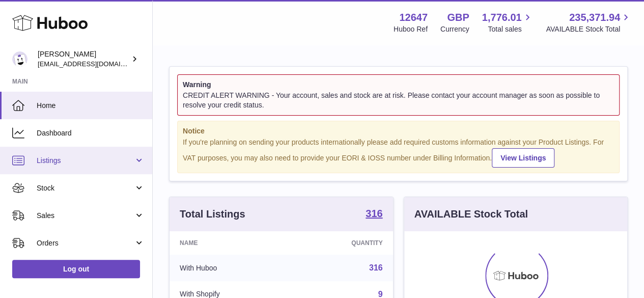 This screenshot has height=298, width=644. What do you see at coordinates (588, 22) in the screenshot?
I see `a: 235,371.94 AVAILABLE Stock Total` at bounding box center [588, 22].